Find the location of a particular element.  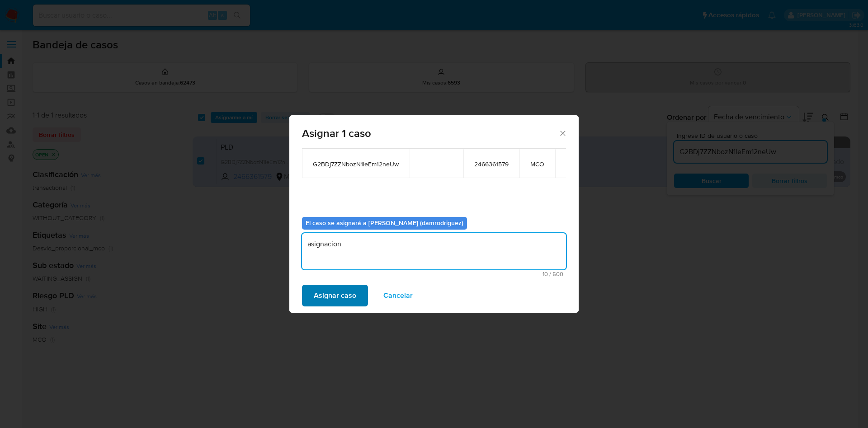

span: MCO is located at coordinates (537, 164).